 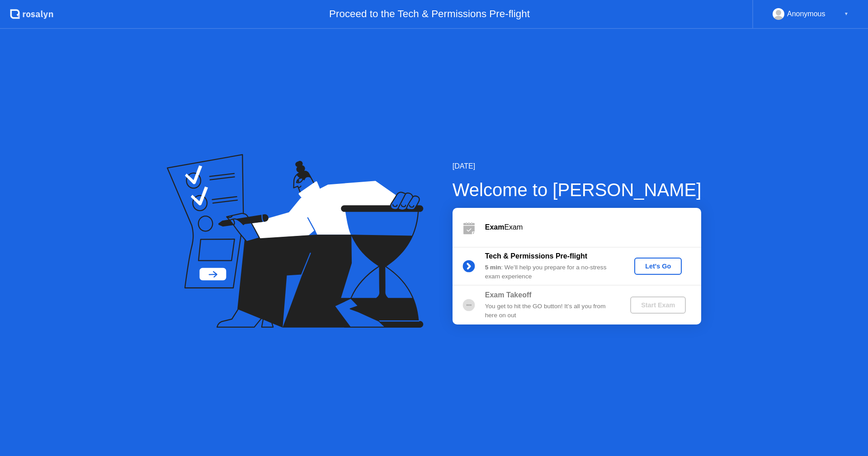 What do you see at coordinates (806, 14) in the screenshot?
I see `div: Anonymous` at bounding box center [806, 14].